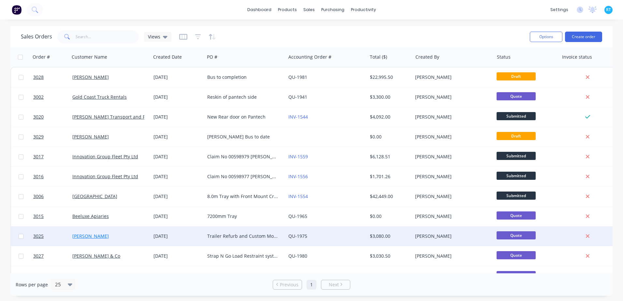 Image resolution: width=623 pixels, height=301 pixels. What do you see at coordinates (389, 157) in the screenshot?
I see `div: $6,128.51` at bounding box center [389, 157].